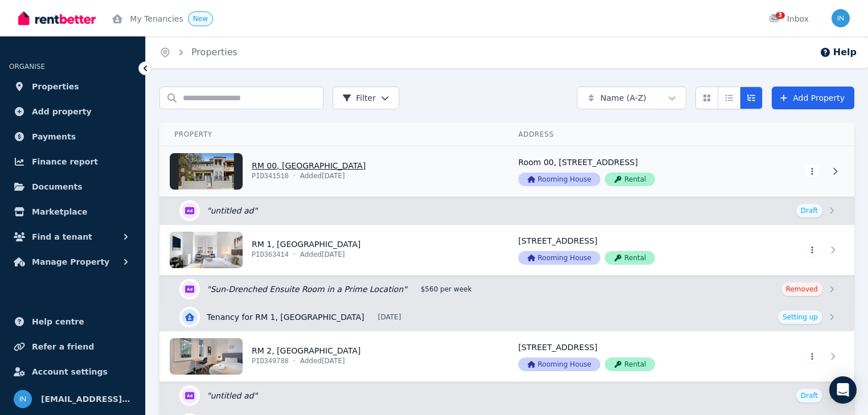  What do you see at coordinates (366, 98) in the screenshot?
I see `button: Filter` at bounding box center [366, 98].